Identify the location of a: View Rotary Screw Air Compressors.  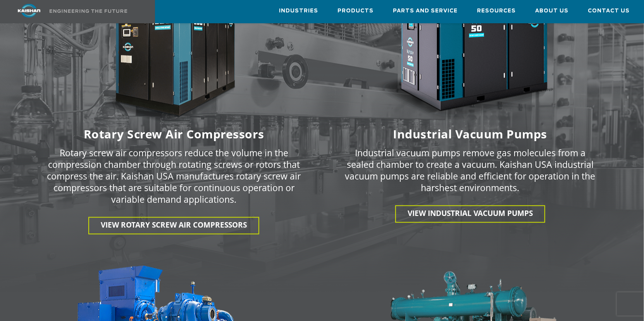
(174, 226).